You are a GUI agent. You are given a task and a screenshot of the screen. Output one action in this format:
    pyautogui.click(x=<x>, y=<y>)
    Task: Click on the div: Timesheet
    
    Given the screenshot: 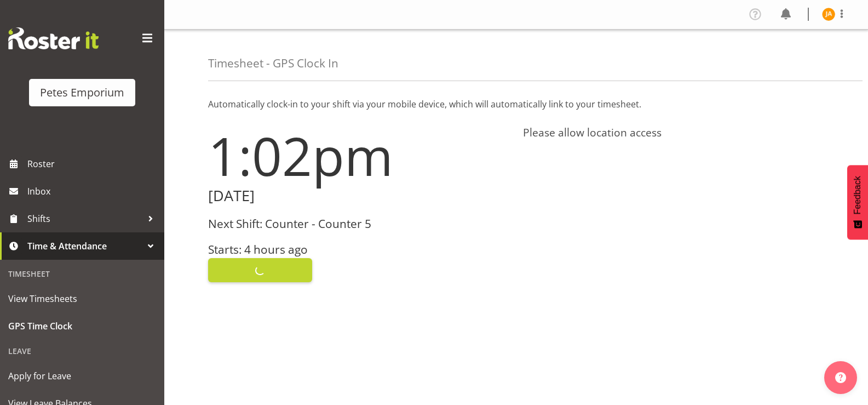 What is the action you would take?
    pyautogui.click(x=82, y=273)
    